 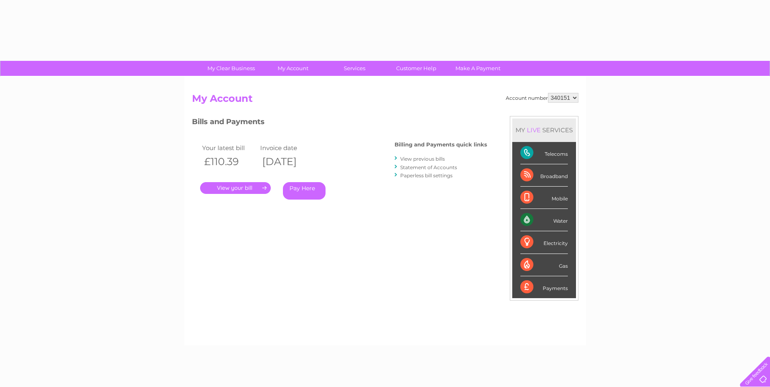 I want to click on div: Mobile, so click(x=544, y=198).